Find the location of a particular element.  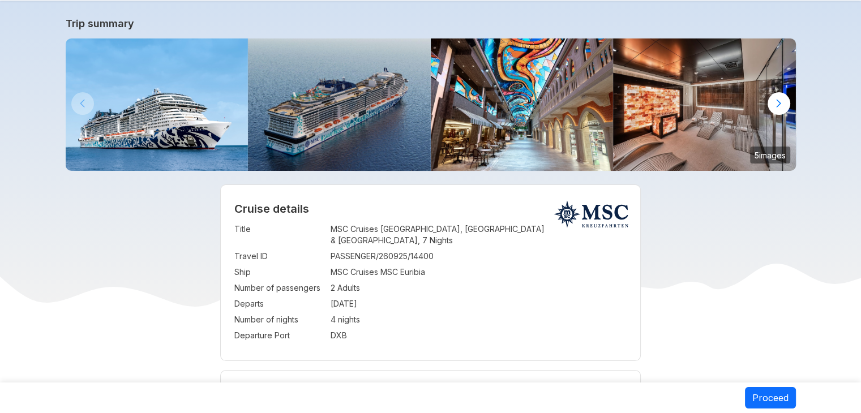

td: 2 Adults is located at coordinates (479, 288).